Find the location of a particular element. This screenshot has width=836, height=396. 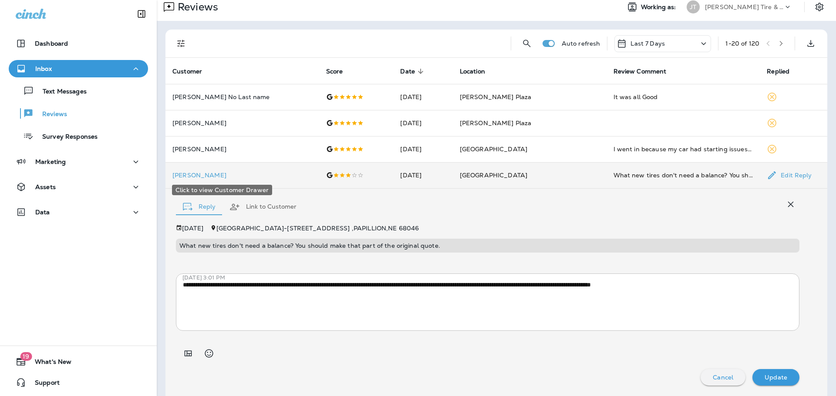

span: What's New is located at coordinates (49, 364).